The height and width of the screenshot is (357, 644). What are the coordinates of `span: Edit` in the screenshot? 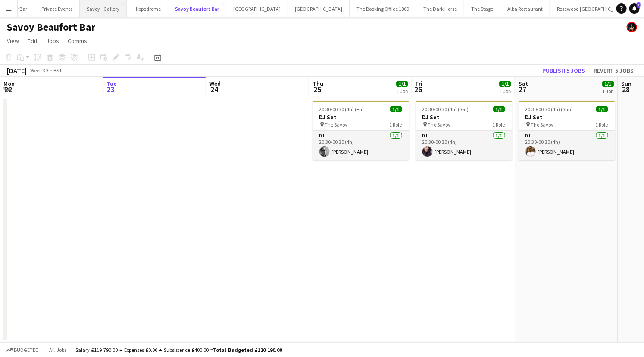 It's located at (32, 41).